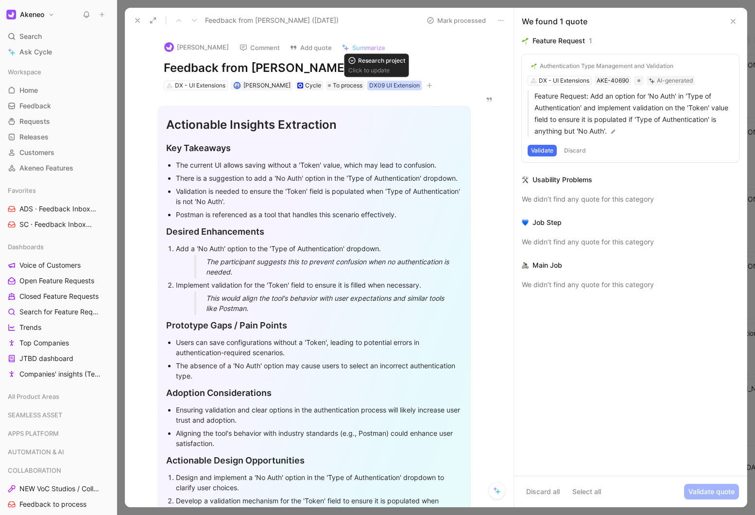  What do you see at coordinates (30, 15) in the screenshot?
I see `button: AkeneoAkeneo` at bounding box center [30, 15].